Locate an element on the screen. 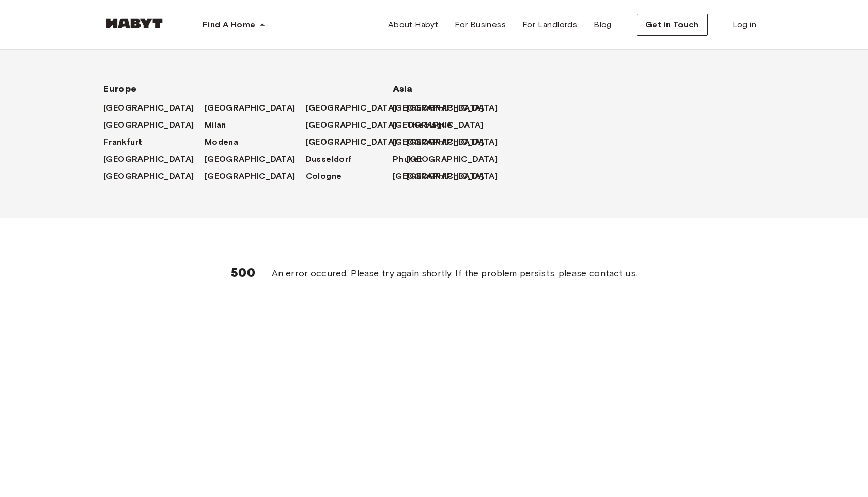 This screenshot has width=868, height=497. a: Cologne is located at coordinates (329, 176).